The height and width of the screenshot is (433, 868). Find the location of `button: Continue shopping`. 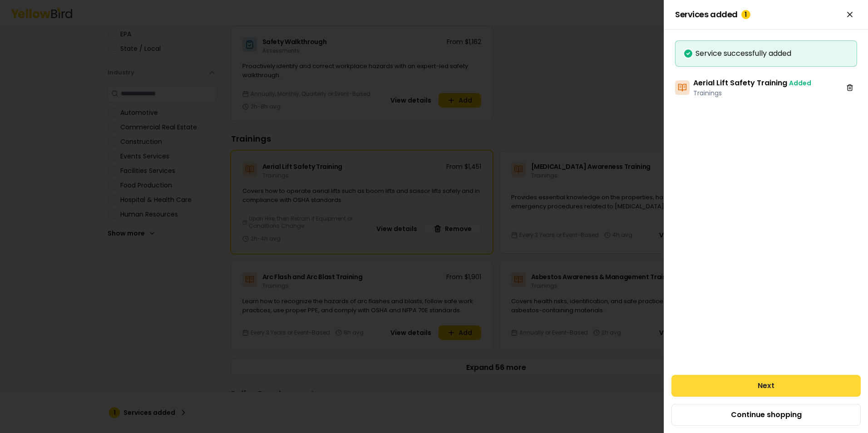

button: Continue shopping is located at coordinates (766, 415).